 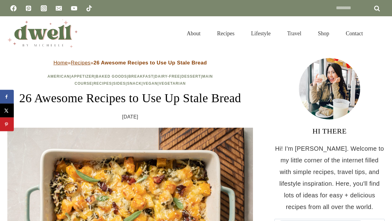 I want to click on a: DWELL by michelle, so click(x=43, y=33).